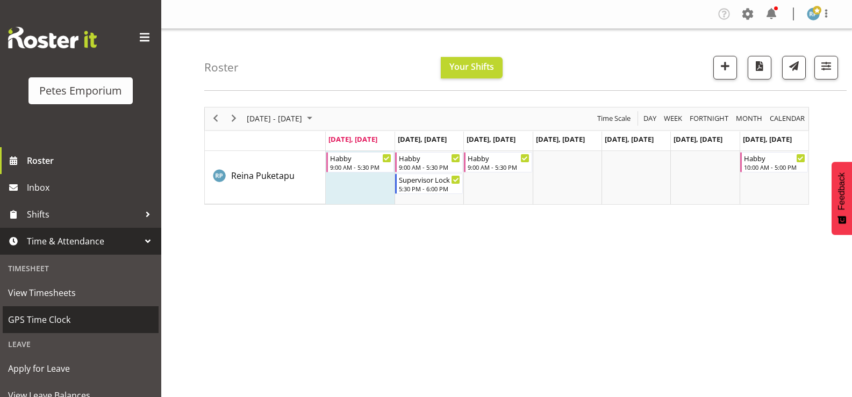  What do you see at coordinates (774, 162) in the screenshot?
I see `div: Reina Puketapu"s event - Habby Begin From Sunday, August 24, 2025 at 10:00:00 AM GMT+12:00 Ends A...` at bounding box center [774, 162].